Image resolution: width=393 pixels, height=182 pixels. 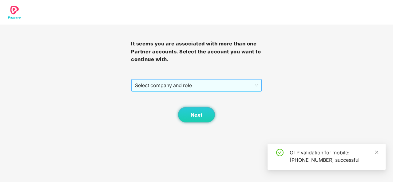 What do you see at coordinates (196, 115) in the screenshot?
I see `span: Next` at bounding box center [196, 115].